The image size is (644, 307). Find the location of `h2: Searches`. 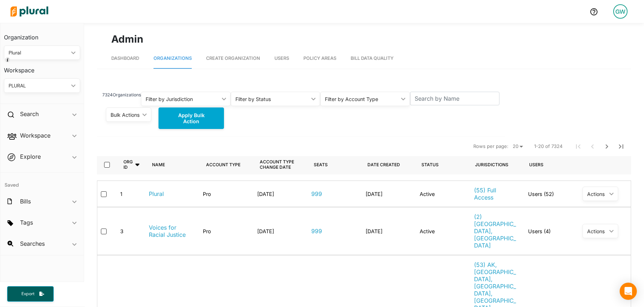

h2: Searches is located at coordinates (33, 244).